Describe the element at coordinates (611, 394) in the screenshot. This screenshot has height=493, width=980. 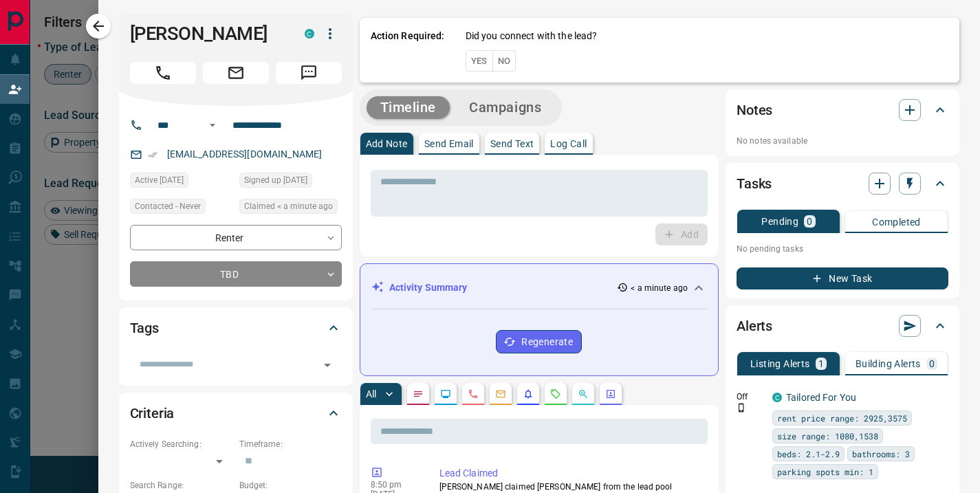
I see `svg: Agent Actions` at that location.